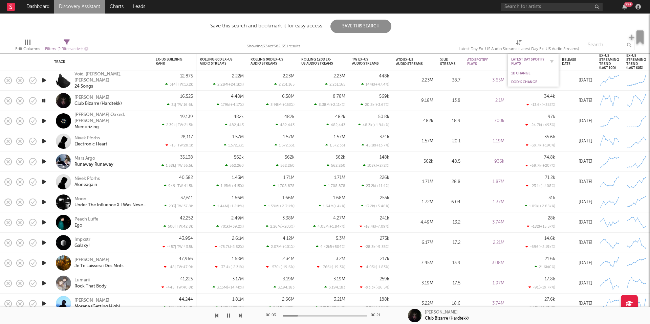 This screenshot has height=324, width=650. I want to click on div: 97k, so click(551, 117).